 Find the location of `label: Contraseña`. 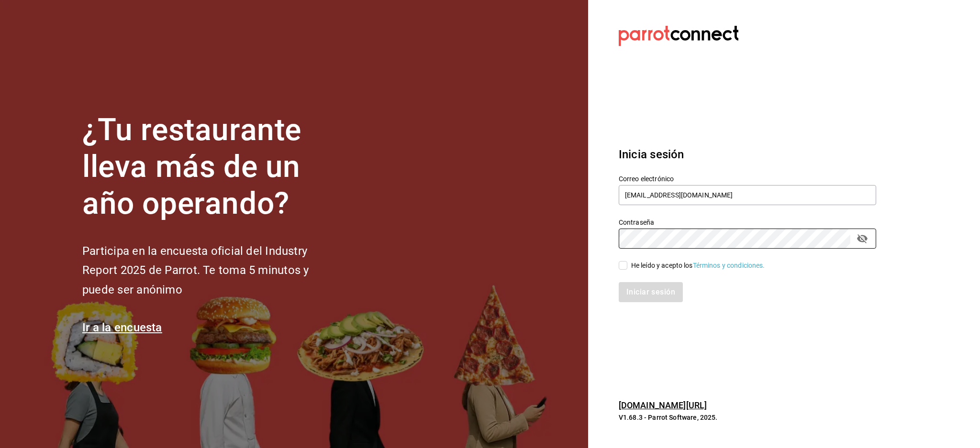

label: Contraseña is located at coordinates (747, 222).